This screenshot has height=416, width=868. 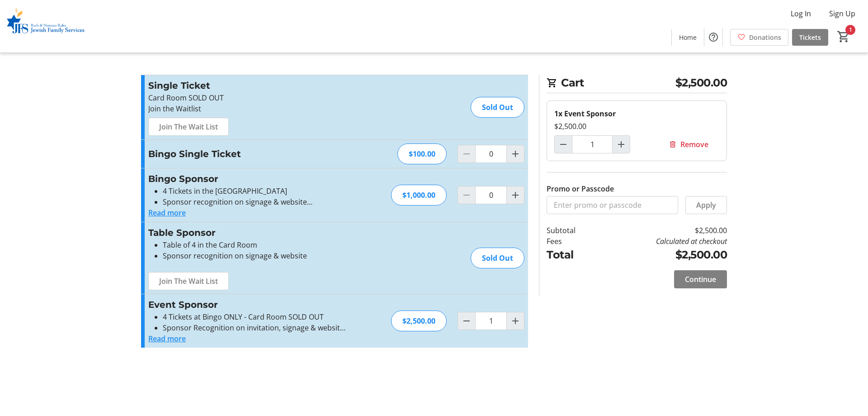 I want to click on span: Apply, so click(x=706, y=205).